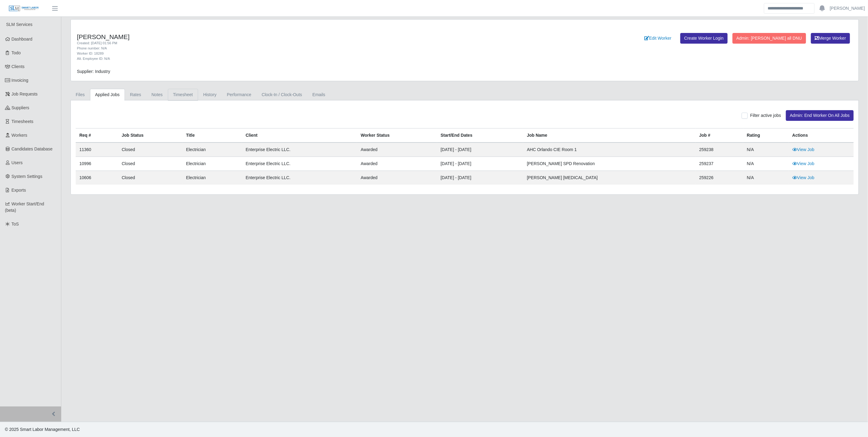 The image size is (868, 437). What do you see at coordinates (42, 429) in the screenshot?
I see `span: © 2025 Smart Labor Management, LLC` at bounding box center [42, 429].